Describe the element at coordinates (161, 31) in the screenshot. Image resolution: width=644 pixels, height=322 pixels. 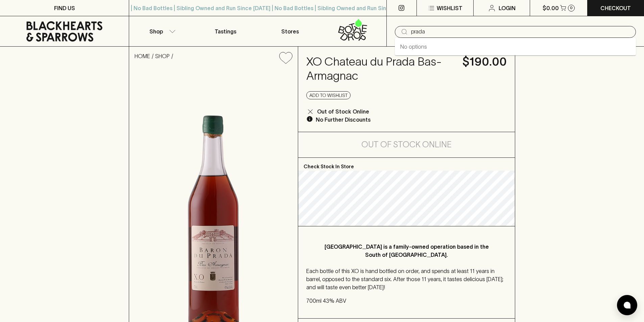
I see `button: Shop` at that location.